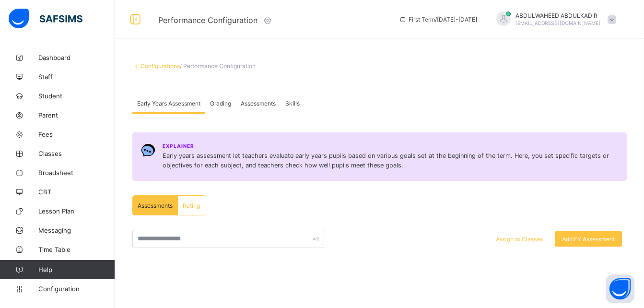 The height and width of the screenshot is (308, 644). Describe the element at coordinates (218, 66) in the screenshot. I see `span: / Performance Configuration` at that location.